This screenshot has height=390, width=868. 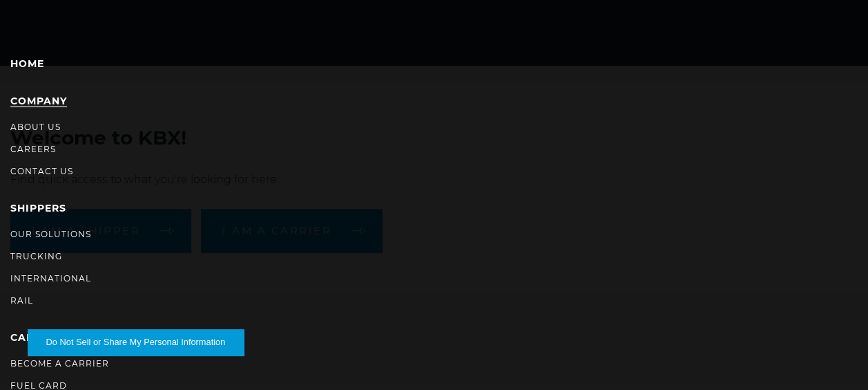 I want to click on a: Careers, so click(x=33, y=149).